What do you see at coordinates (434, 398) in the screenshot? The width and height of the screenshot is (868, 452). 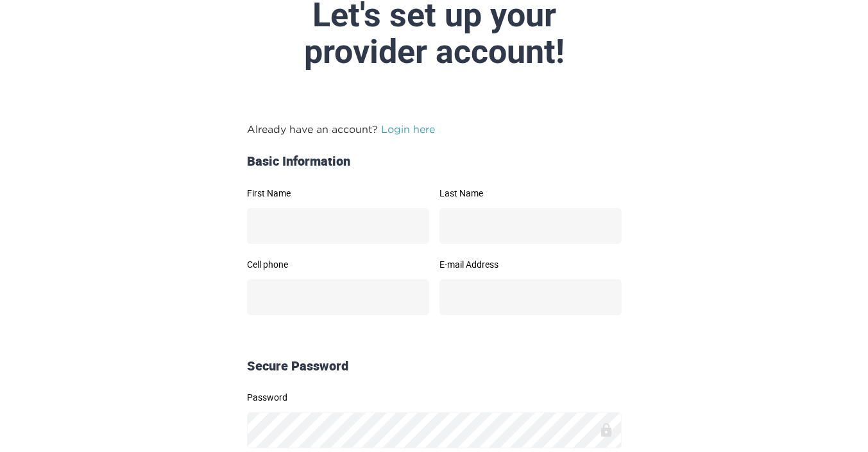 I see `label: Password` at bounding box center [434, 398].